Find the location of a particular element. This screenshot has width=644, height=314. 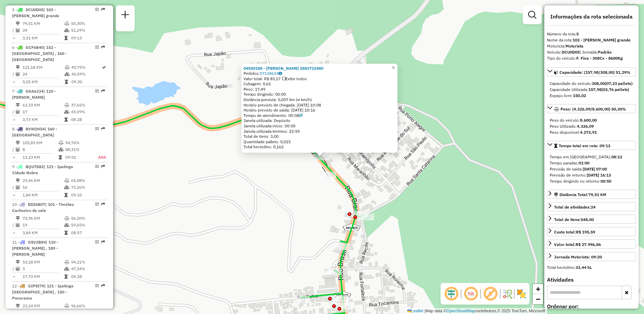

a: Leaflet is located at coordinates (415, 312).